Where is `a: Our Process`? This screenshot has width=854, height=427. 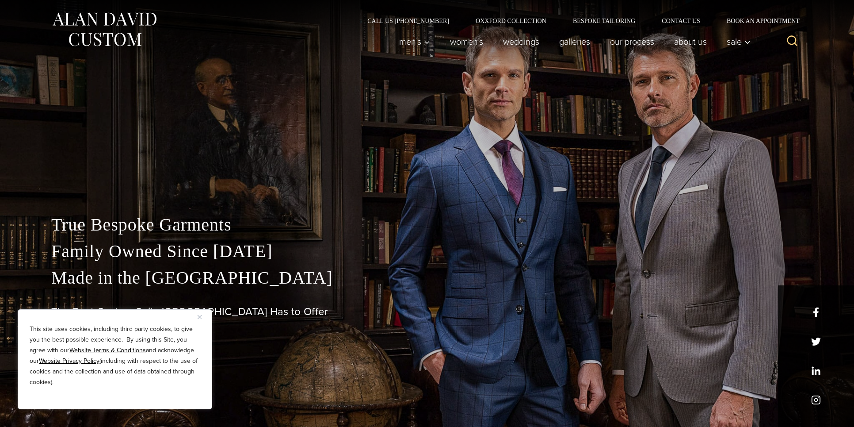 a: Our Process is located at coordinates (632, 42).